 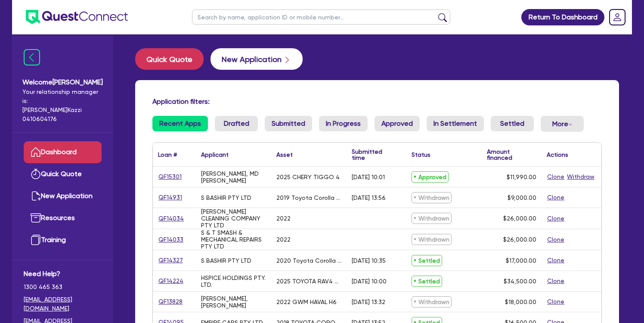 I want to click on input: Search by name, application ID or mobile number..., so click(x=321, y=17).